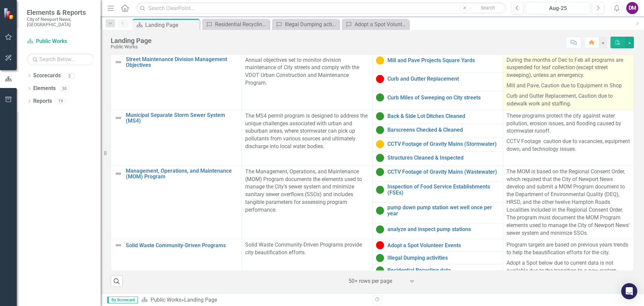 This screenshot has height=306, width=644. Describe the element at coordinates (443, 79) in the screenshot. I see `a: Curb and Gutter Replacement` at that location.